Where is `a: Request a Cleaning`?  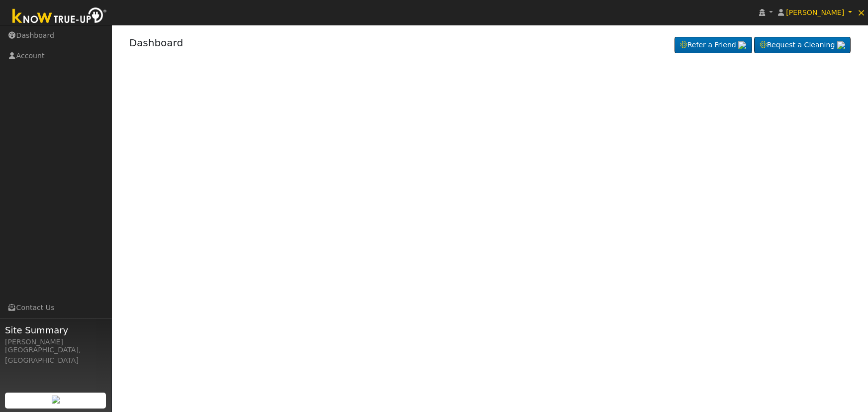
a: Request a Cleaning is located at coordinates (802, 45).